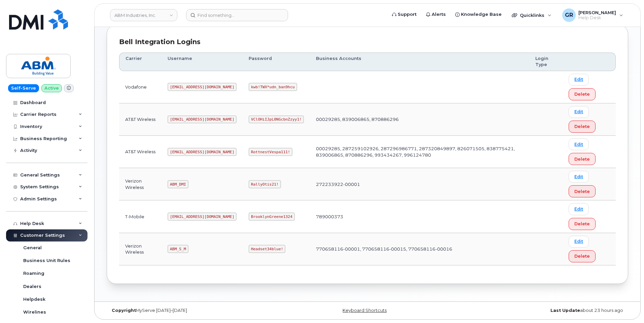 Image resolution: width=644 pixels, height=323 pixels. What do you see at coordinates (271, 152) in the screenshot?
I see `code: RottnestVespa111!` at bounding box center [271, 152].